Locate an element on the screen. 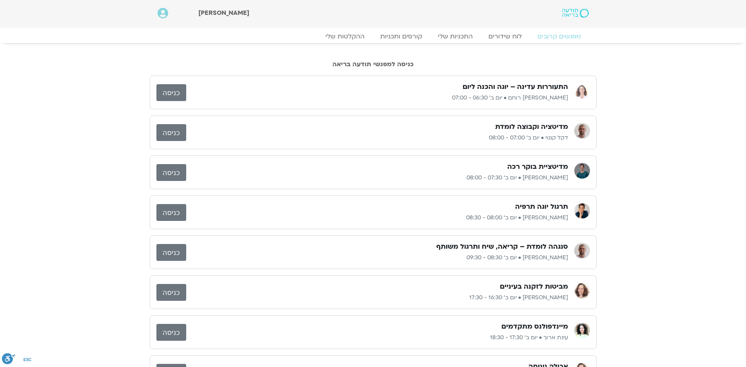 This screenshot has height=367, width=746. h3: מיינדפולנס מתקדמים is located at coordinates (535, 327).